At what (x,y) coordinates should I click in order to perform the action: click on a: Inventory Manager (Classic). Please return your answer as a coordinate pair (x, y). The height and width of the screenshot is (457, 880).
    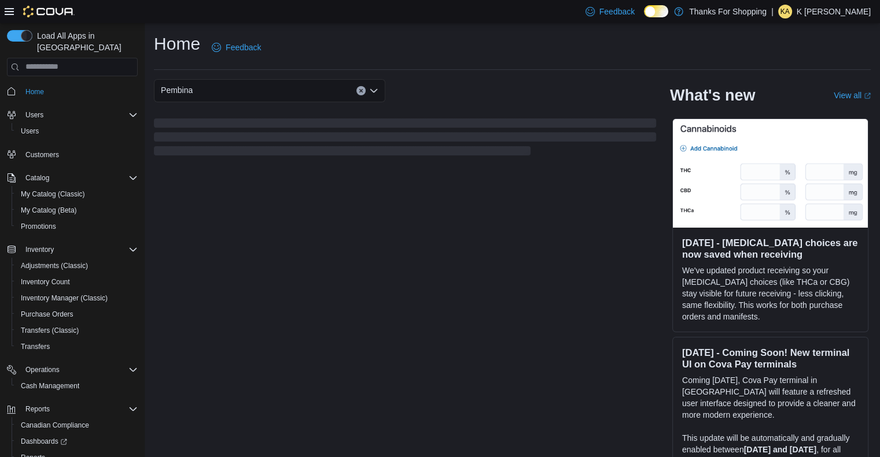
    Looking at the image, I should click on (64, 298).